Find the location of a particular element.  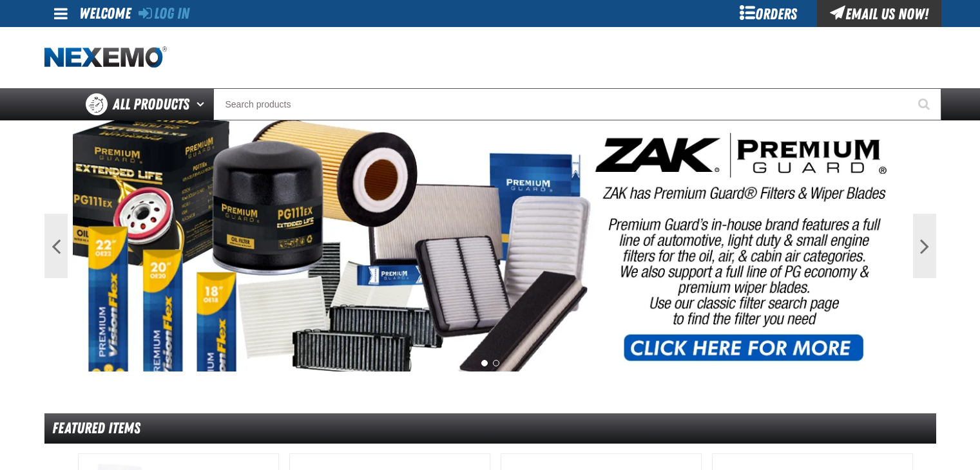

button: Start Searching is located at coordinates (926, 104).